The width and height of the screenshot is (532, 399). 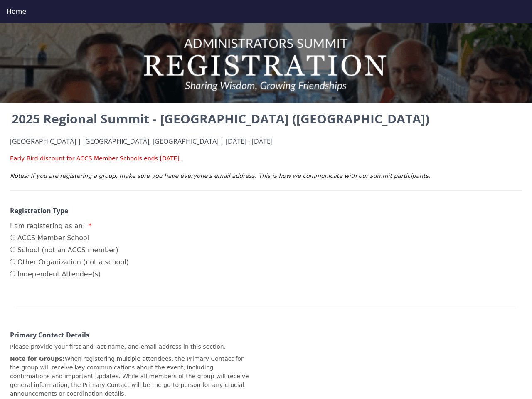 I want to click on label: ACCS Member School, so click(x=70, y=238).